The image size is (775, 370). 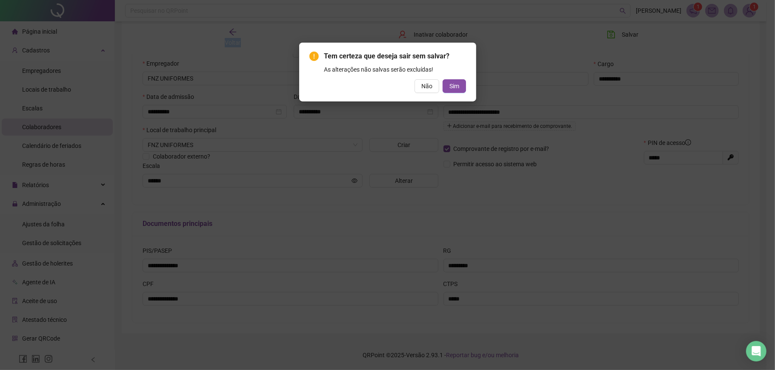 I want to click on span: Não, so click(x=427, y=86).